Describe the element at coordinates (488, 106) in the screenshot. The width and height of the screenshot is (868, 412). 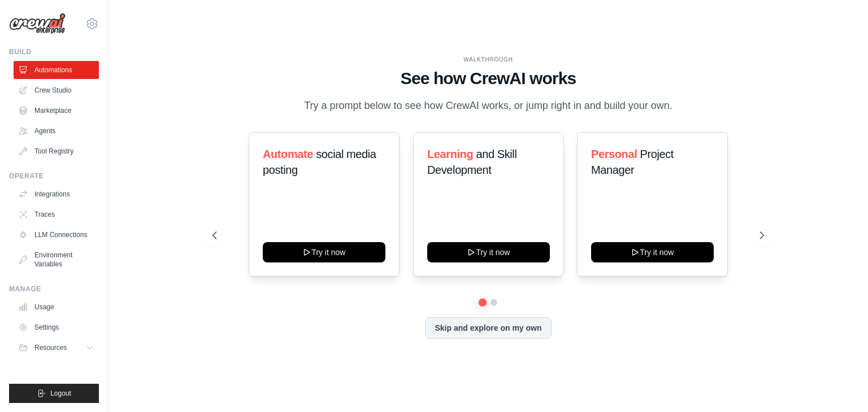
I see `p: Try a prompt below to see how CrewAI works, or jump right in and build your own.` at that location.